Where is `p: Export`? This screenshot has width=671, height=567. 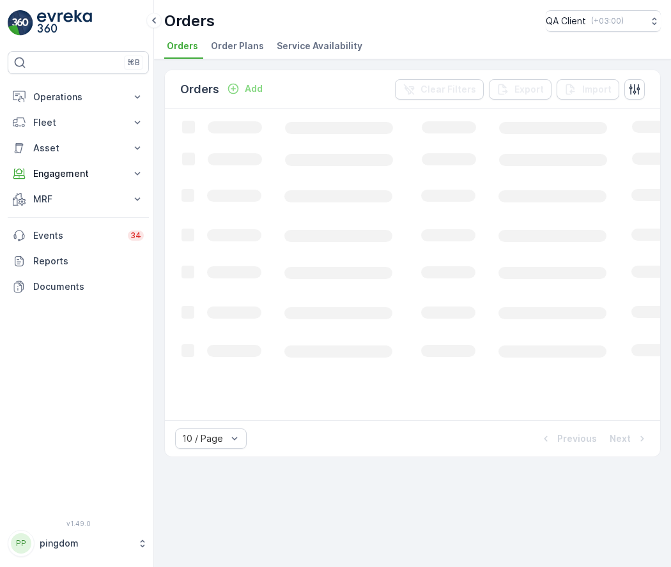 p: Export is located at coordinates (529, 89).